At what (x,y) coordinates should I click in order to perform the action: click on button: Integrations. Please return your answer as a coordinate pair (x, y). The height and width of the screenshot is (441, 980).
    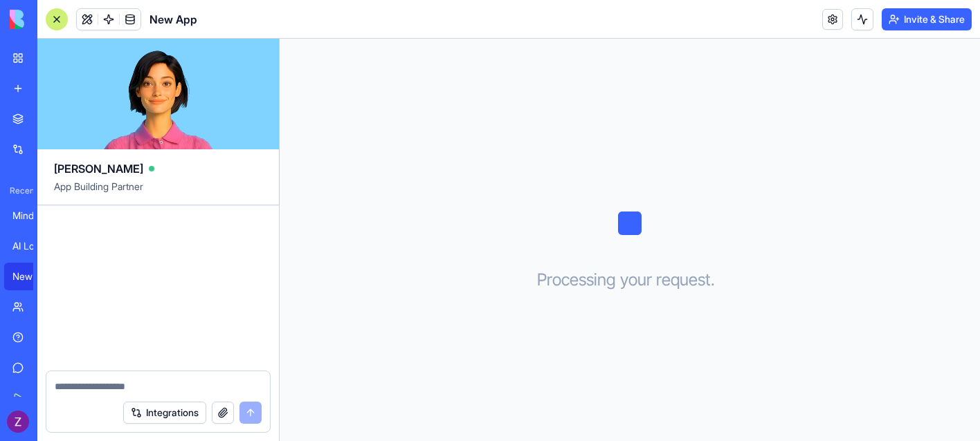
    Looking at the image, I should click on (165, 412).